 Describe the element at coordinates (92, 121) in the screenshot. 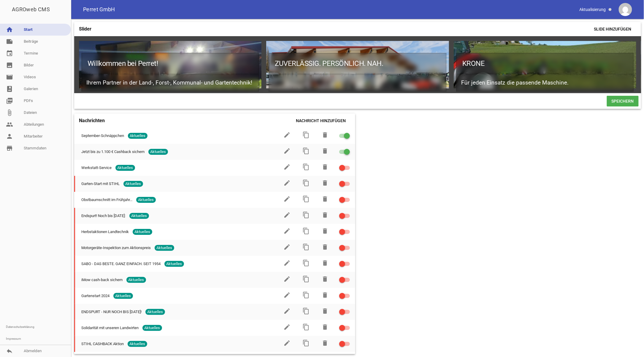

I see `h4: Nachrichten` at that location.